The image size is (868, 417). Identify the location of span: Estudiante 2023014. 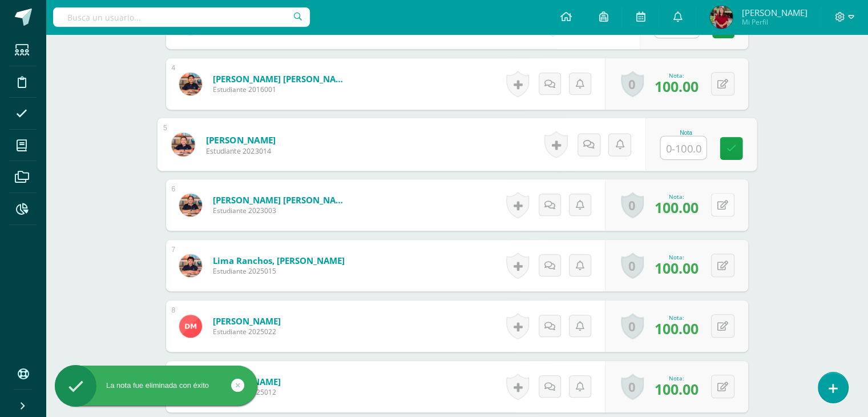
(240, 150).